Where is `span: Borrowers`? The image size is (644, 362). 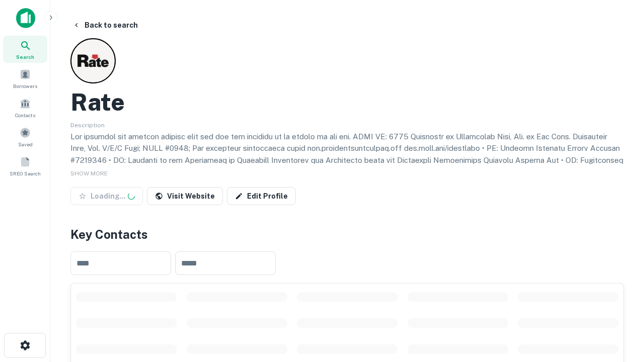
span: Borrowers is located at coordinates (25, 86).